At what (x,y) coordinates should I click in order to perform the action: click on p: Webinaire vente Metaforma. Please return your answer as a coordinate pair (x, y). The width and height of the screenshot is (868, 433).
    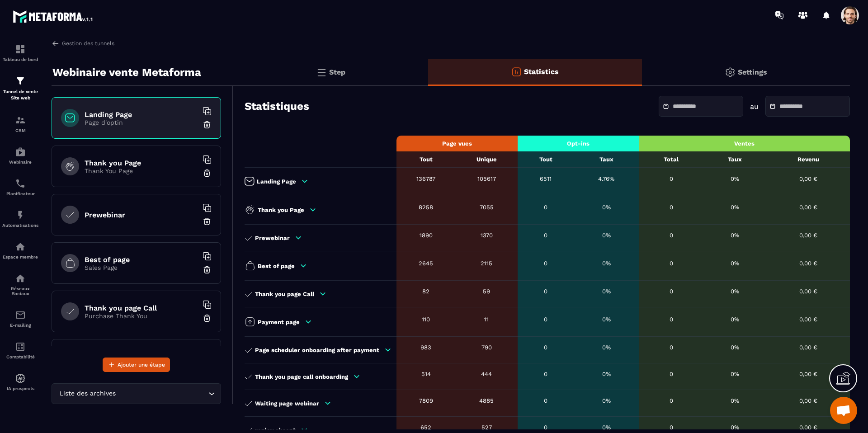
    Looking at the image, I should click on (126, 72).